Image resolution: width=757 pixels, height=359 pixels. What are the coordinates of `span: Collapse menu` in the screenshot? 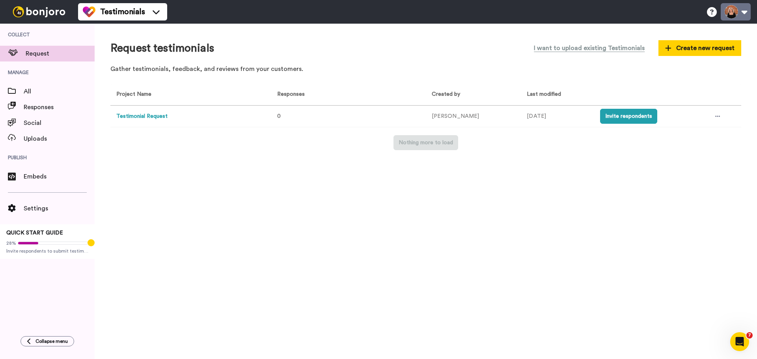 It's located at (52, 341).